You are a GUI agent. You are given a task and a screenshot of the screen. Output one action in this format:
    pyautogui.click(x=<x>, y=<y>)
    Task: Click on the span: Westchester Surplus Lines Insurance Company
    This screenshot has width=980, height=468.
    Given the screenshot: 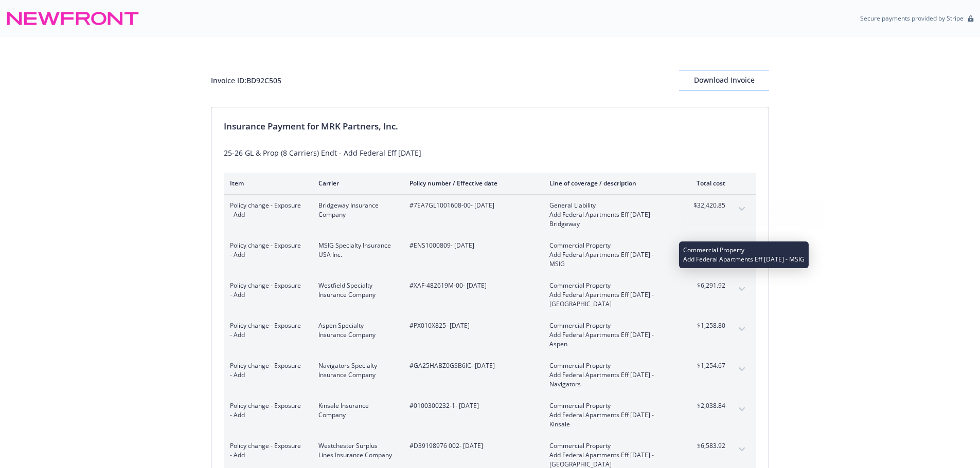 What is the action you would take?
    pyautogui.click(x=355, y=451)
    